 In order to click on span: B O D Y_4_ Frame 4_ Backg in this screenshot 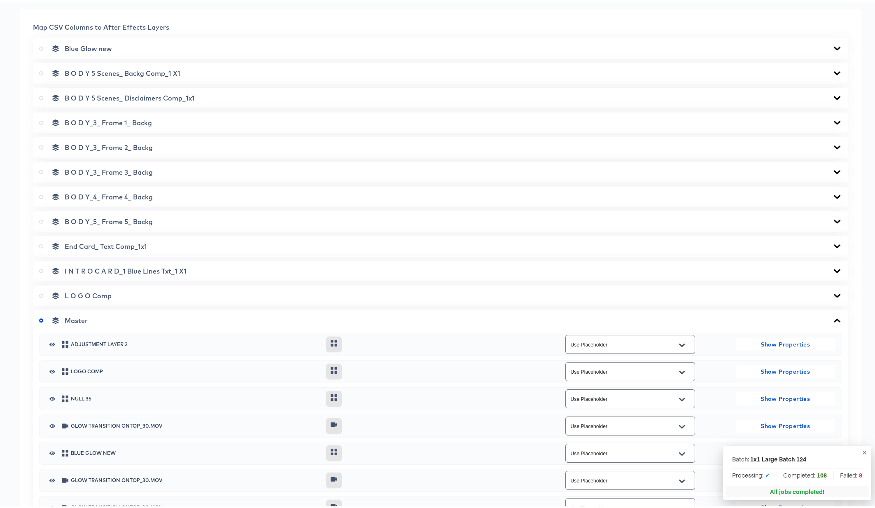, I will do `click(109, 195)`.